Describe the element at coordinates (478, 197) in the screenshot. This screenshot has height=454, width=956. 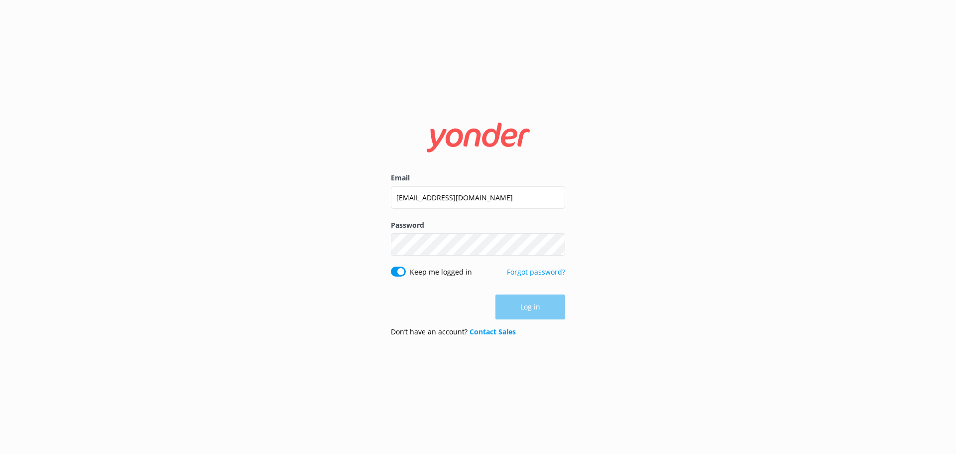
I see `input: user@emailaddress.com` at that location.